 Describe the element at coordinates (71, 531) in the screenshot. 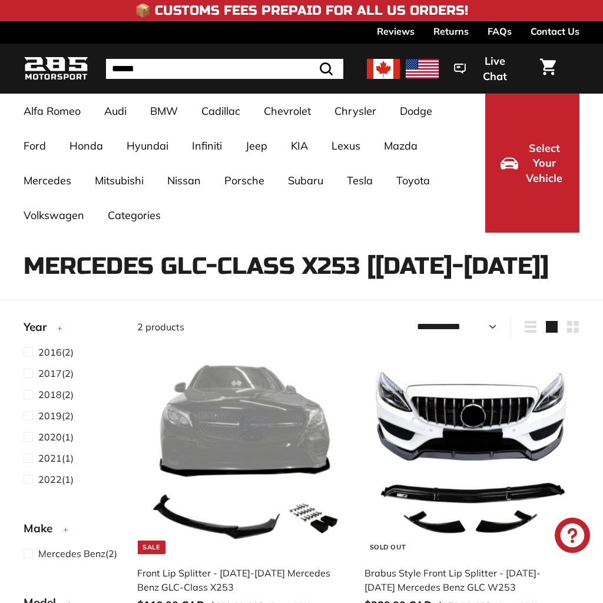

I see `button: Make` at that location.